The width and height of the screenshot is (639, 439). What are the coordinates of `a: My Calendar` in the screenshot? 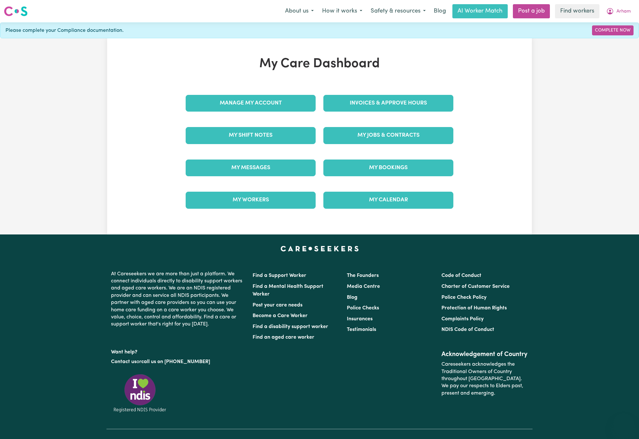 It's located at (389, 200).